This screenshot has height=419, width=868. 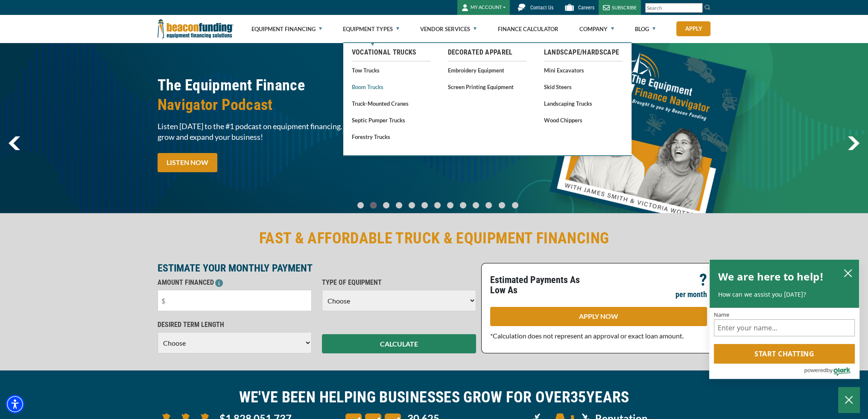 I want to click on span: Navigator Podcast, so click(x=293, y=105).